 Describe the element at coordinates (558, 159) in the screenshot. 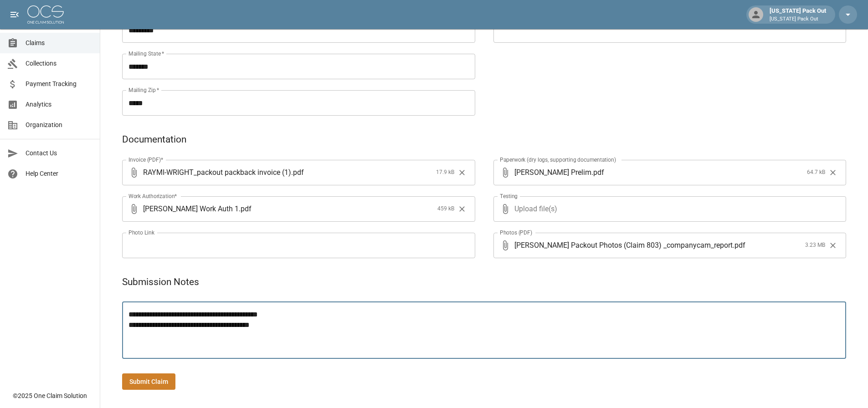

I see `label: Paperwork (dry logs, supporting documentation)` at that location.